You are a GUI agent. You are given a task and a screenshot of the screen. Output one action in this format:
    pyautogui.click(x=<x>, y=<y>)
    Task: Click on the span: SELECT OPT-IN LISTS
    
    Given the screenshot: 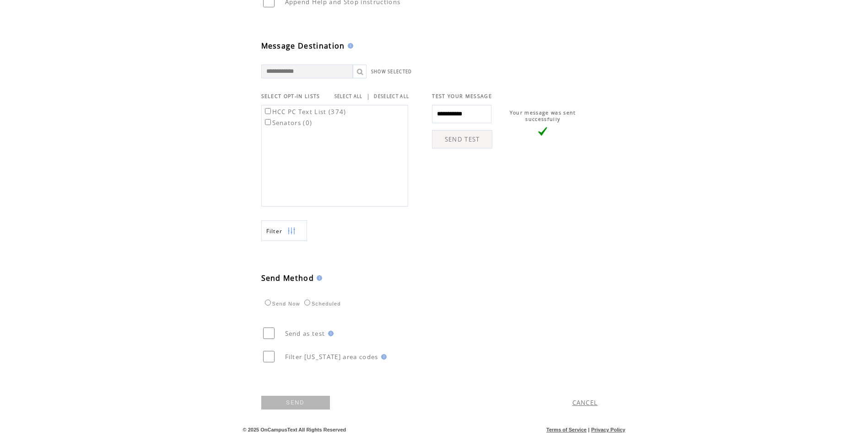 What is the action you would take?
    pyautogui.click(x=291, y=96)
    